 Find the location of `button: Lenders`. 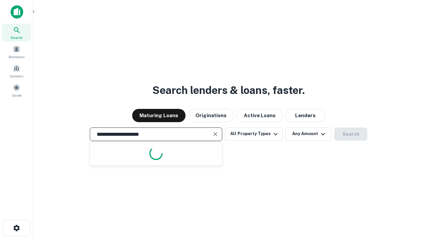

button: Lenders is located at coordinates (306, 115).